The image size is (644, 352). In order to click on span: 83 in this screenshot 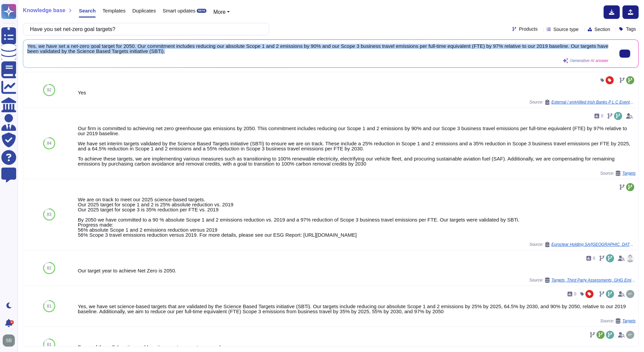, I will do `click(49, 214)`.